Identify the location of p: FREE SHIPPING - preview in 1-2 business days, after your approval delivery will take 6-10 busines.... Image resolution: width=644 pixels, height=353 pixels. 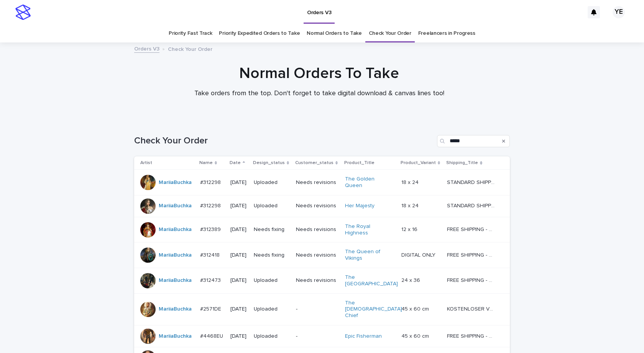
(472, 336).